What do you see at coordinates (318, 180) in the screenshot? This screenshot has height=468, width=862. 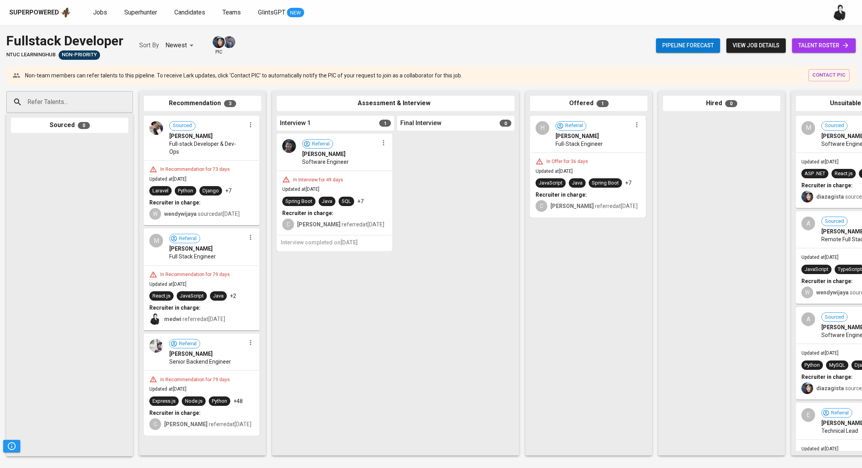 I see `div: In Interview for 49 days` at bounding box center [318, 180].